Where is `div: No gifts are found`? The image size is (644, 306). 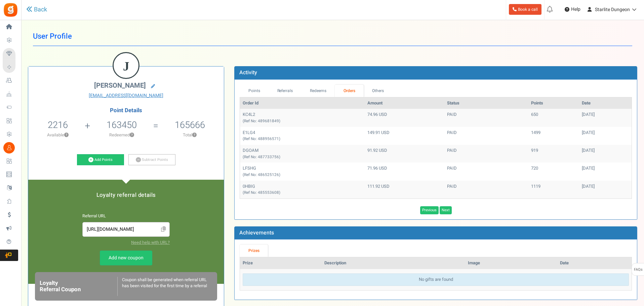 div: No gifts are found is located at coordinates (436, 279).